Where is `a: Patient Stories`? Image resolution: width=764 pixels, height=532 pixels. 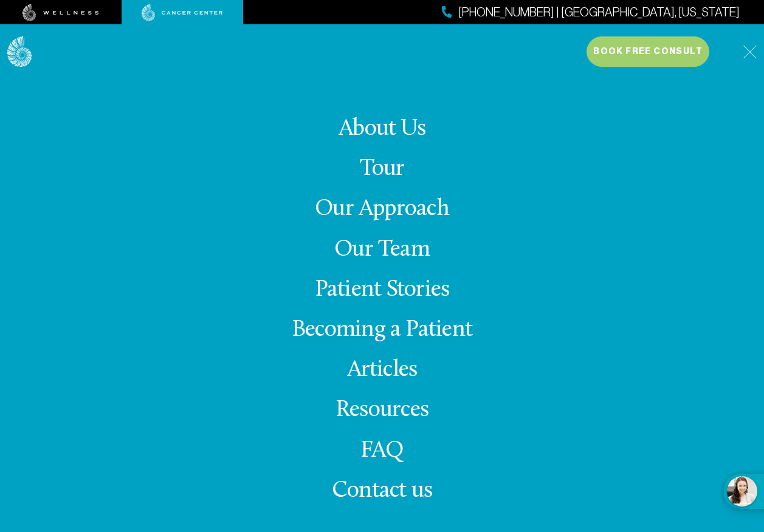 a: Patient Stories is located at coordinates (382, 290).